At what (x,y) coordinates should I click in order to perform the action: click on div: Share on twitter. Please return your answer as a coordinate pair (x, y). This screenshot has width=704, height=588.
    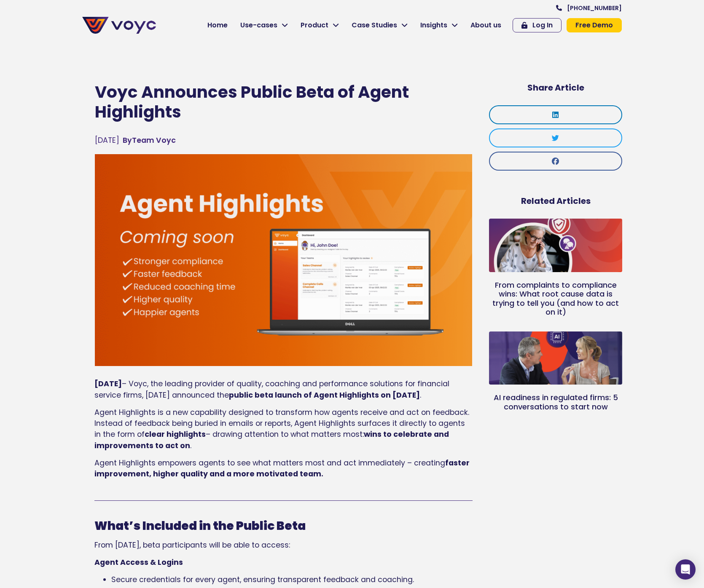
    Looking at the image, I should click on (556, 138).